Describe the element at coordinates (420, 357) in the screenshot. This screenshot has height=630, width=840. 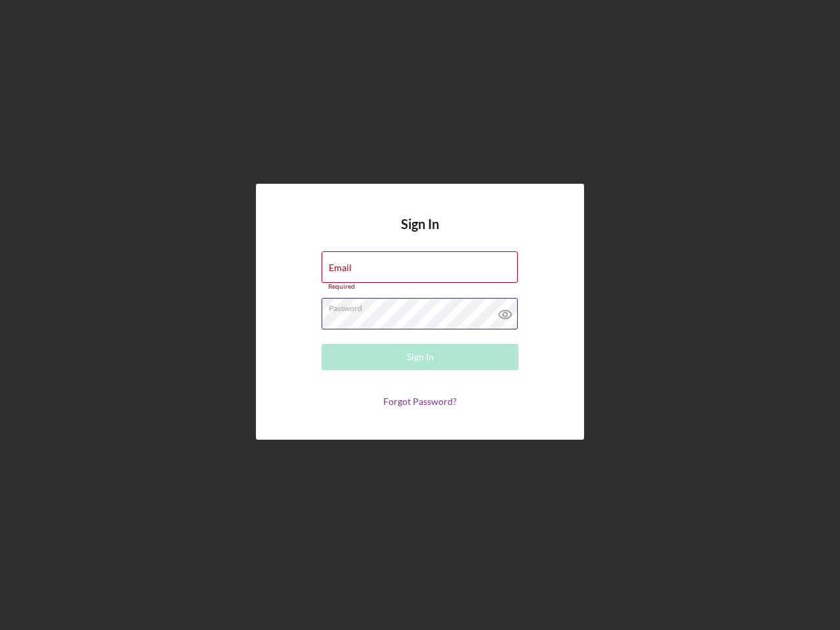
I see `button: Sign In` at that location.